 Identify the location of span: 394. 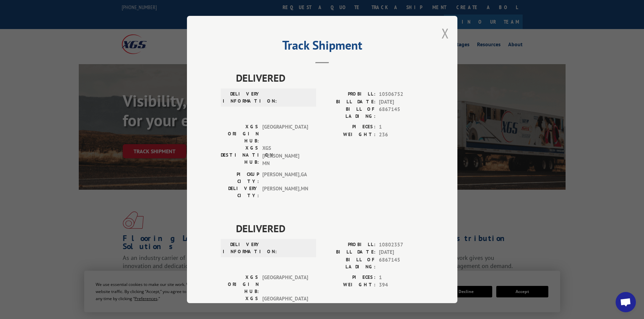
(401, 285).